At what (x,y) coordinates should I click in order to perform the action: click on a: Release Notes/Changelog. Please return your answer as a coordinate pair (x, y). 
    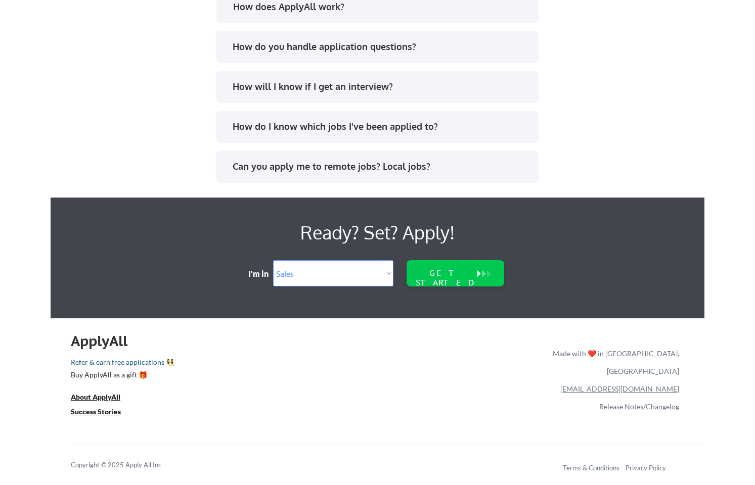
    Looking at the image, I should click on (639, 406).